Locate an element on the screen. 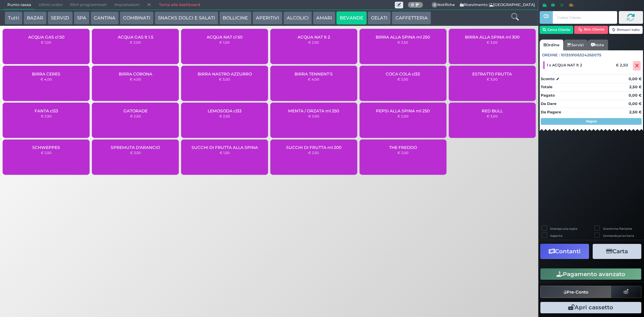 Image resolution: width=644 pixels, height=317 pixels. button: Rimuovi tutto is located at coordinates (626, 30).